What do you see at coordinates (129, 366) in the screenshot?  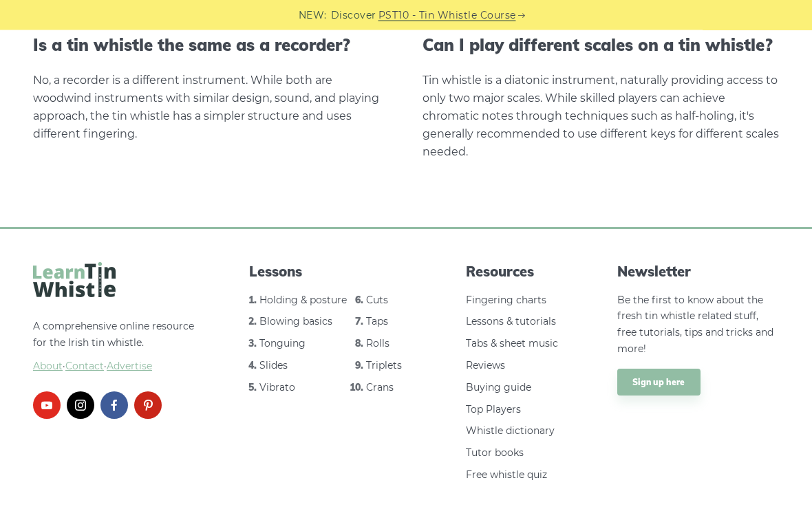 I see `span: Advertise` at bounding box center [129, 366].